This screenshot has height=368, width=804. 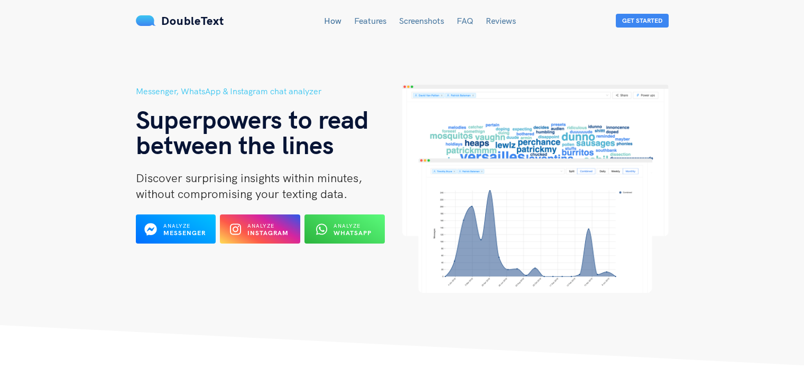 I want to click on b: WhatsApp, so click(x=353, y=232).